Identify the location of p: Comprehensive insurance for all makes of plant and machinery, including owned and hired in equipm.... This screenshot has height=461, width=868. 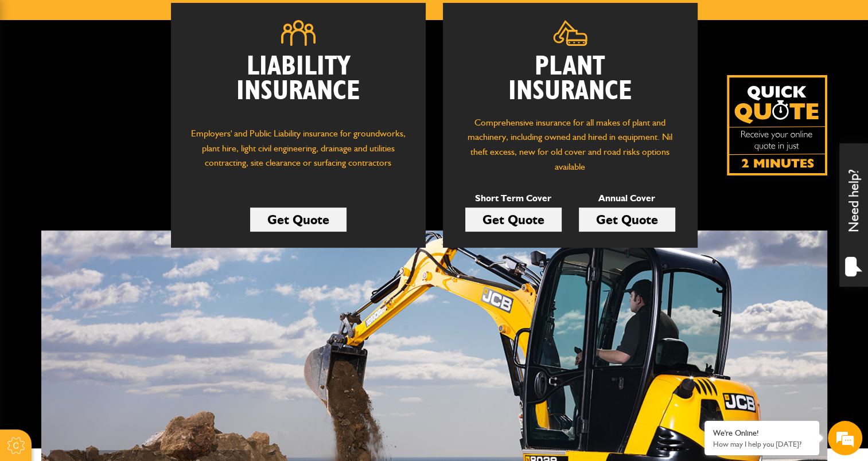
(570, 144).